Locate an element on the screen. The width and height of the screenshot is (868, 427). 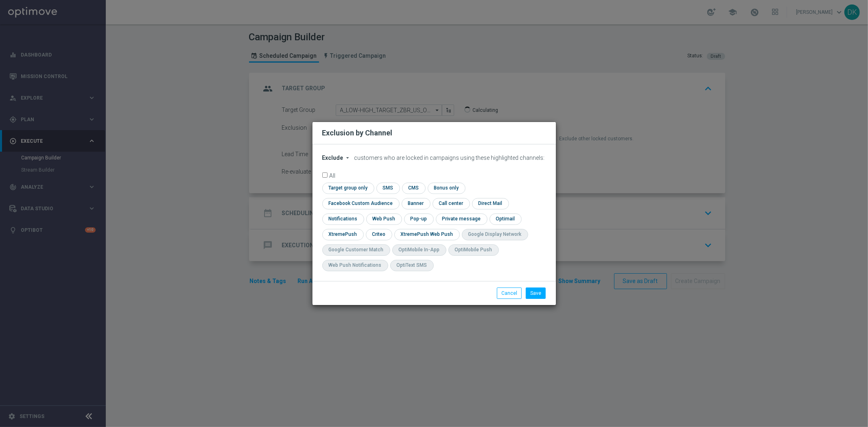
div: customers who are locked in campaigns using these highlighted channels: is located at coordinates (434, 157).